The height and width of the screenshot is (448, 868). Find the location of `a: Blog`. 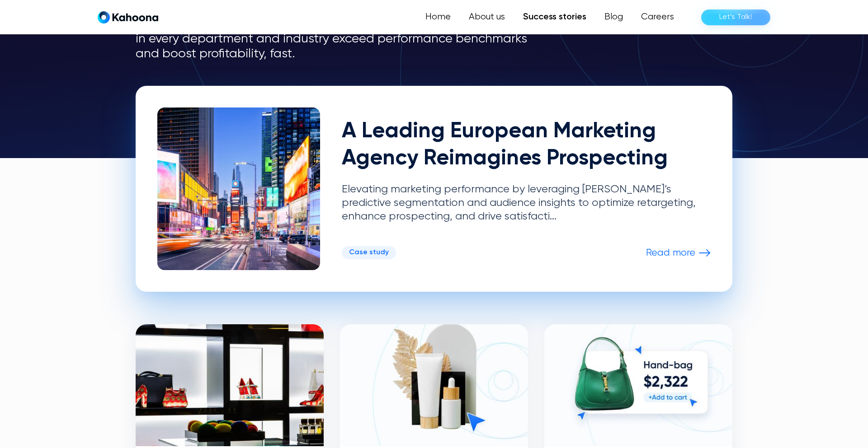

a: Blog is located at coordinates (614, 17).